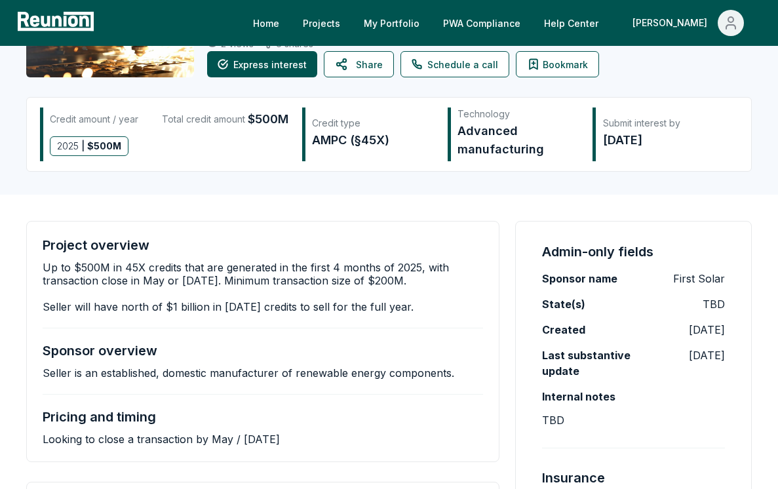  Describe the element at coordinates (482, 23) in the screenshot. I see `a: PWA Compliance` at that location.